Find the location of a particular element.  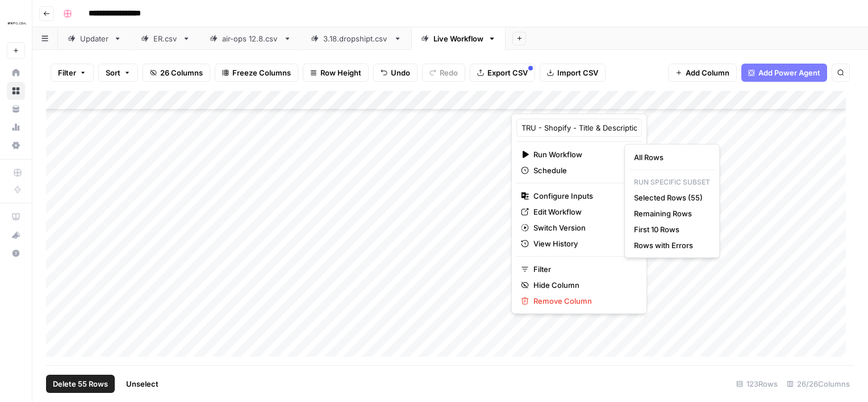

span: Remaining Rows is located at coordinates (670, 214).